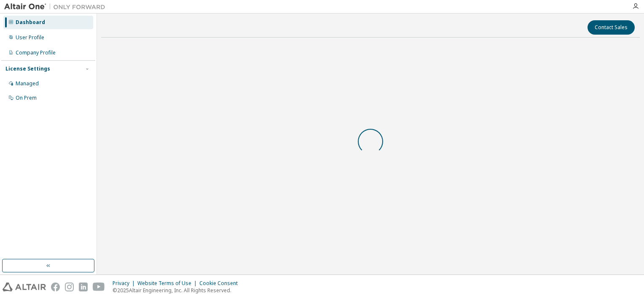  Describe the element at coordinates (125, 283) in the screenshot. I see `div: Privacy` at that location.